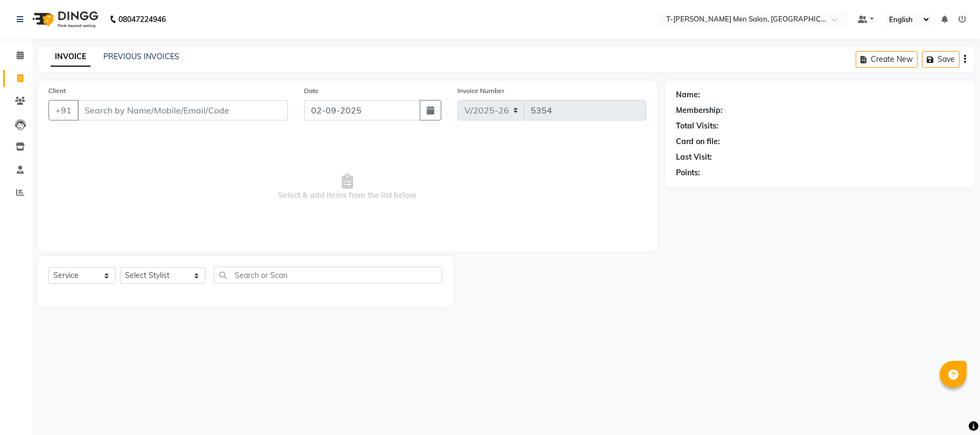 The image size is (980, 435). I want to click on span: Select & add items from the list below, so click(347, 187).